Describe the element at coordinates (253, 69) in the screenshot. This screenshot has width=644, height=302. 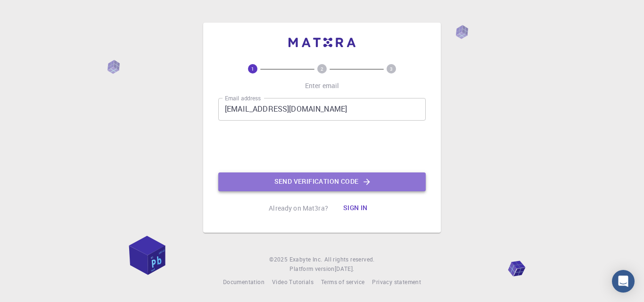
I see `text: 1` at that location.